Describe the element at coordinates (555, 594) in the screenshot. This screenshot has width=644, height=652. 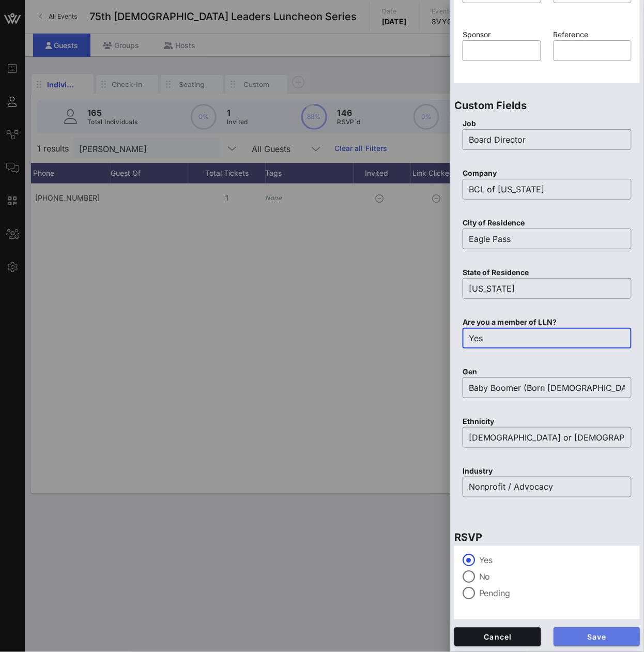
I see `label: Pending` at that location.